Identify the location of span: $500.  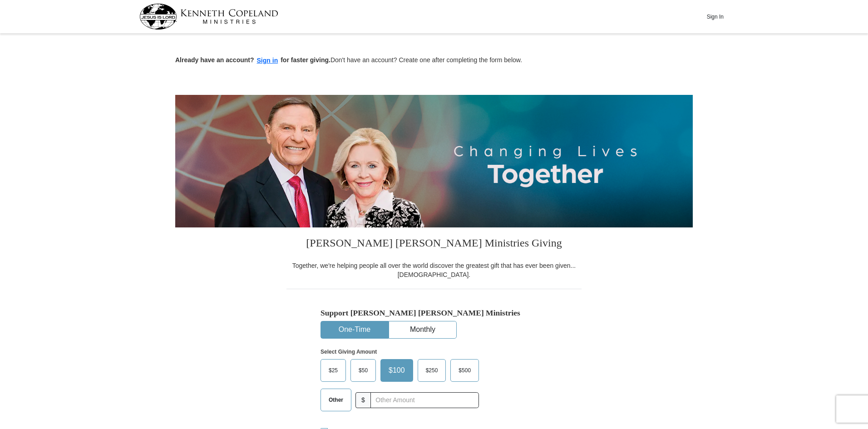
(465, 370).